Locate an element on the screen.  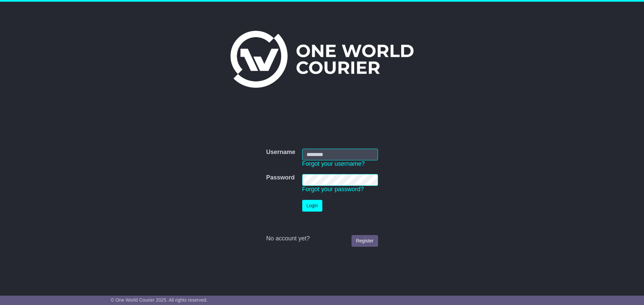
span: © One World Courier 2025. All rights reserved. is located at coordinates (159, 300).